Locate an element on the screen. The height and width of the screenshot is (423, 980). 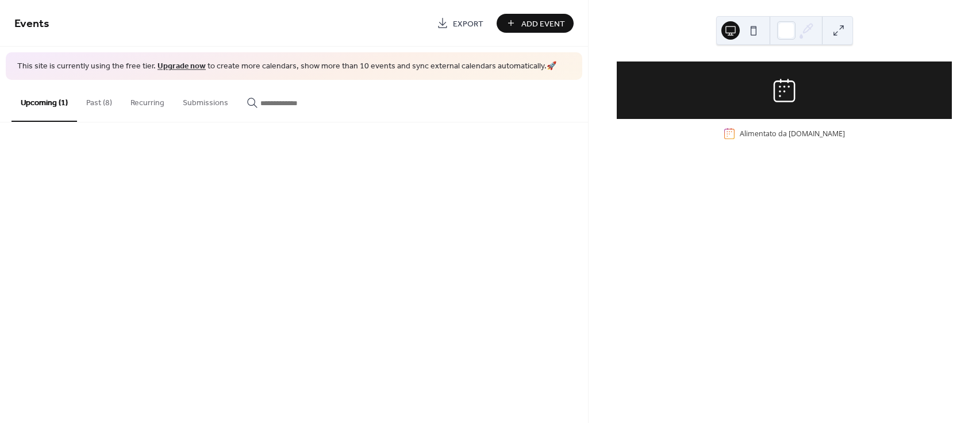
span: Export is located at coordinates (468, 24).